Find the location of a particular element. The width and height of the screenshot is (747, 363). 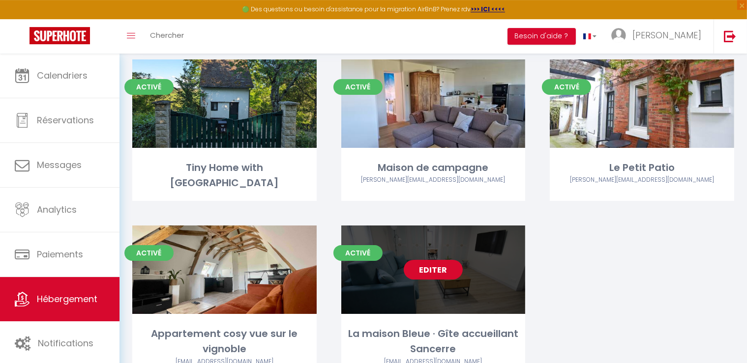

a: Editer is located at coordinates (433, 270).